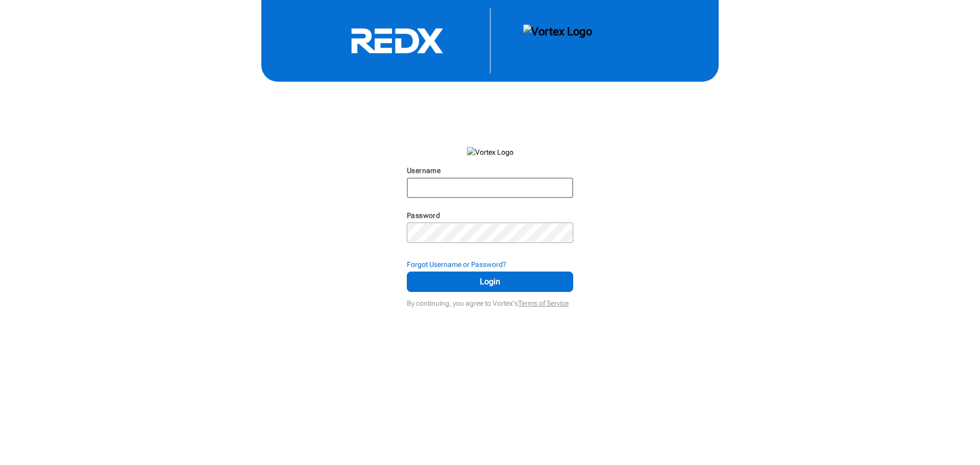 This screenshot has height=465, width=980. I want to click on label: Password, so click(423, 216).